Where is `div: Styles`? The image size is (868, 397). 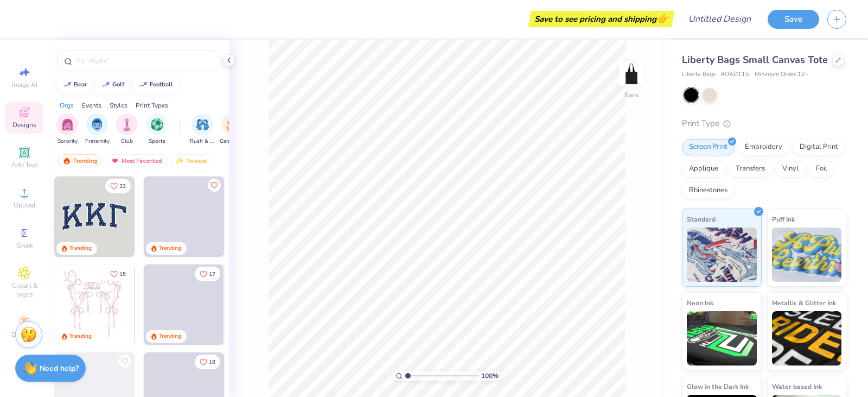
div: Styles is located at coordinates (118, 105).